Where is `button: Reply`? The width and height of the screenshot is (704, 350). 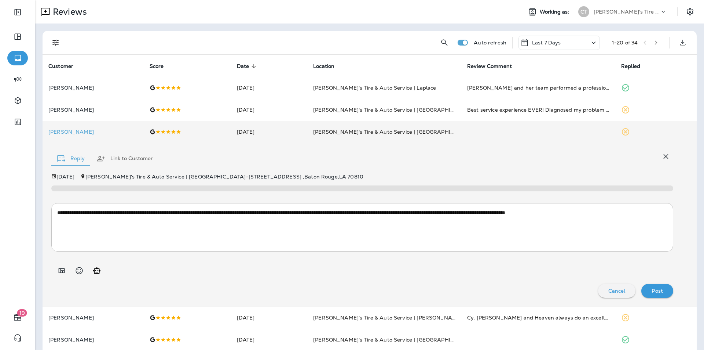 button: Reply is located at coordinates (71, 158).